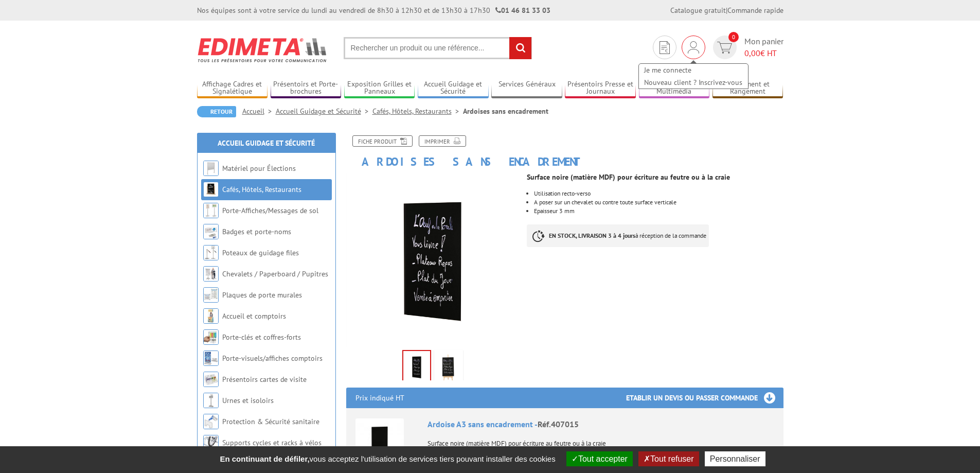 This screenshot has width=980, height=473. Describe the element at coordinates (211, 443) in the screenshot. I see `img: Supports cycles et racks à vélos` at that location.